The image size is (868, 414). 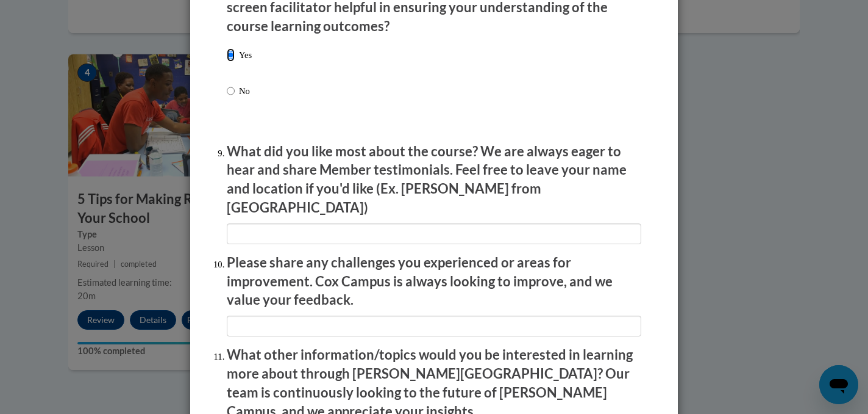 I want to click on p: Yes, so click(x=245, y=55).